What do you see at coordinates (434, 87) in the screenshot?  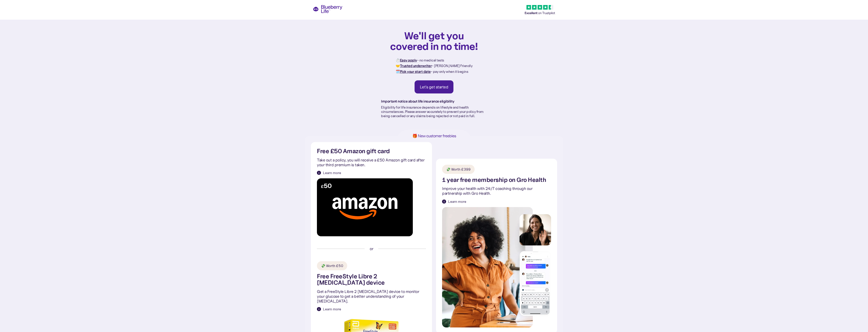 I see `div: Let's get started` at bounding box center [434, 87].